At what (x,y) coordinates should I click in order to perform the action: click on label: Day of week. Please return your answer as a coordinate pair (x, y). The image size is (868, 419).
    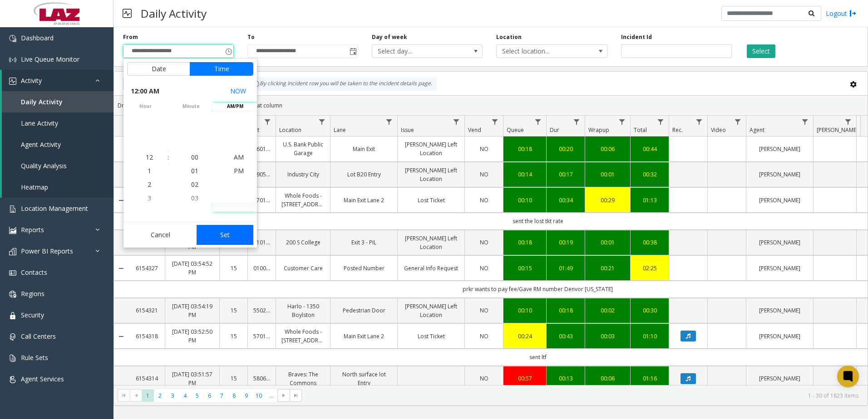
    Looking at the image, I should click on (389, 37).